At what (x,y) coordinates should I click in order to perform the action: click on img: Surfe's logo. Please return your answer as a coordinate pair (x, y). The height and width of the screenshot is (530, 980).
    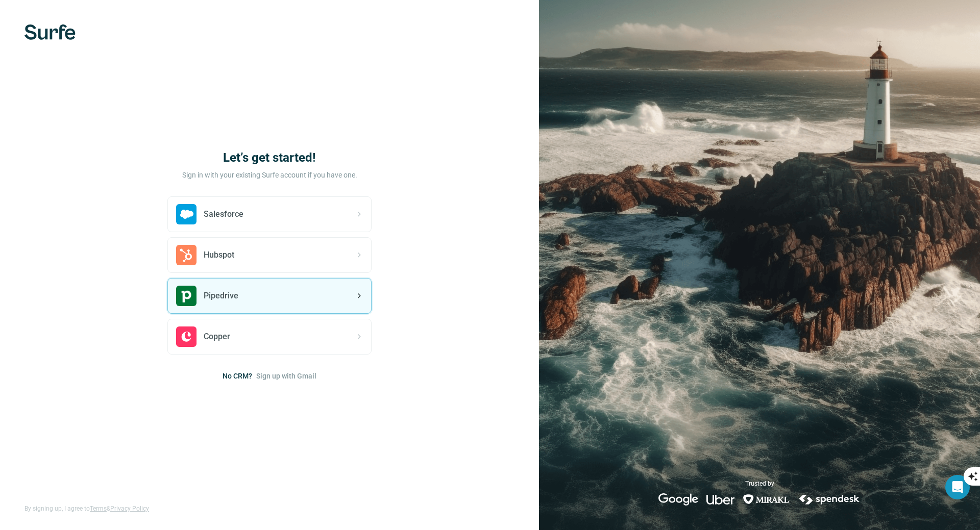
    Looking at the image, I should click on (50, 32).